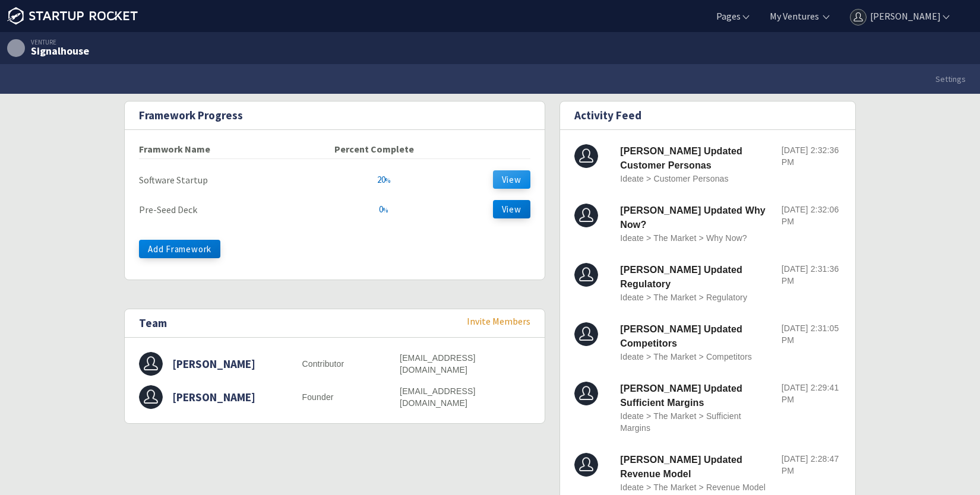 The width and height of the screenshot is (980, 495). Describe the element at coordinates (950, 79) in the screenshot. I see `a: Settings` at that location.